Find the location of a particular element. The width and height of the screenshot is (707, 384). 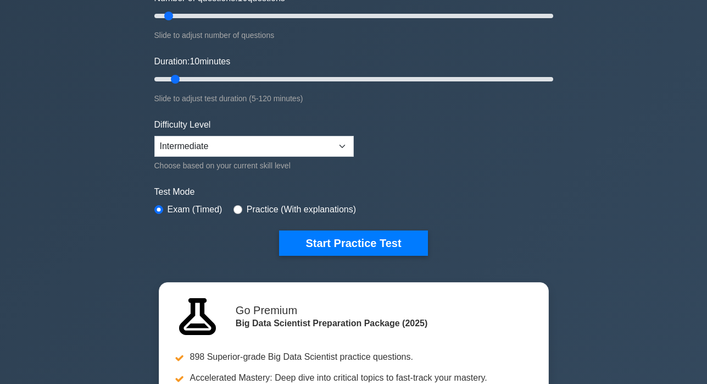

div: Slide to adjust number of questions is located at coordinates (354, 35).